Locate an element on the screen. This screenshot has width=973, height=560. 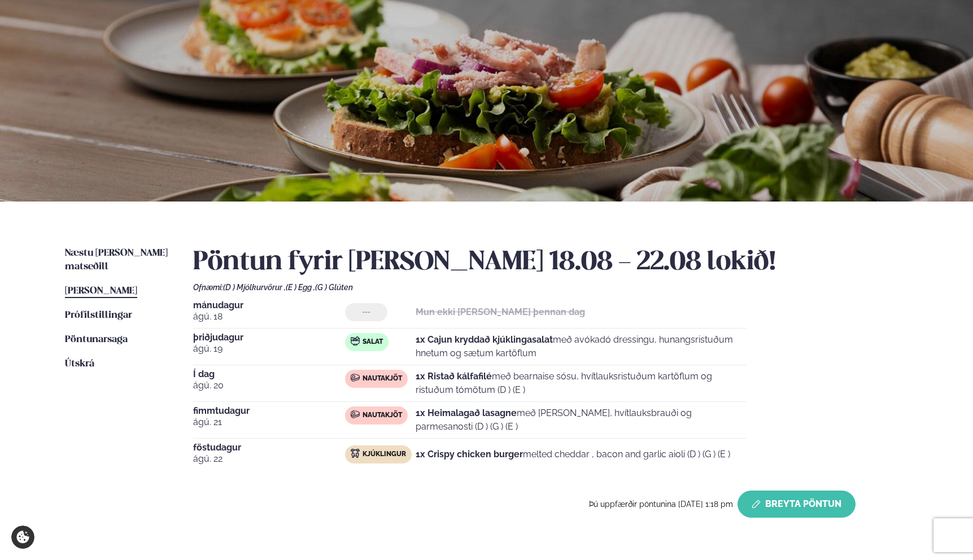
span: Pöntunarsaga is located at coordinates (96, 339).